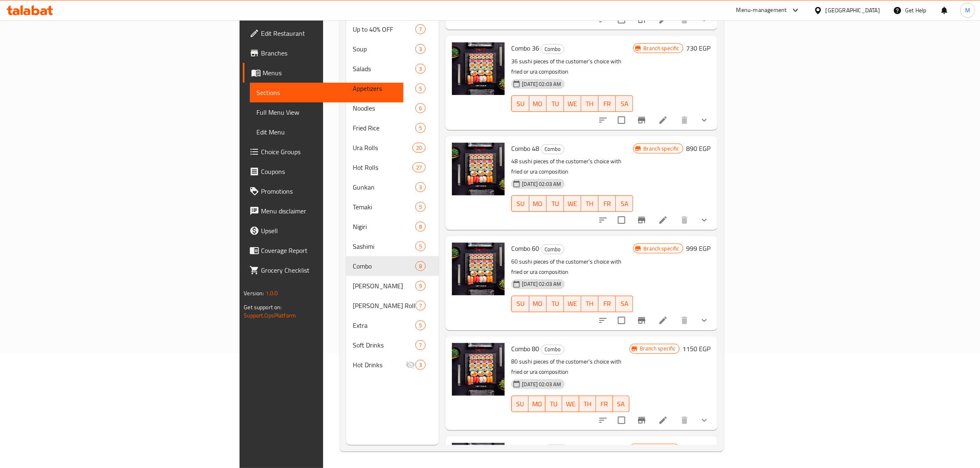 The height and width of the screenshot is (468, 980). I want to click on button: delete, so click(684, 321).